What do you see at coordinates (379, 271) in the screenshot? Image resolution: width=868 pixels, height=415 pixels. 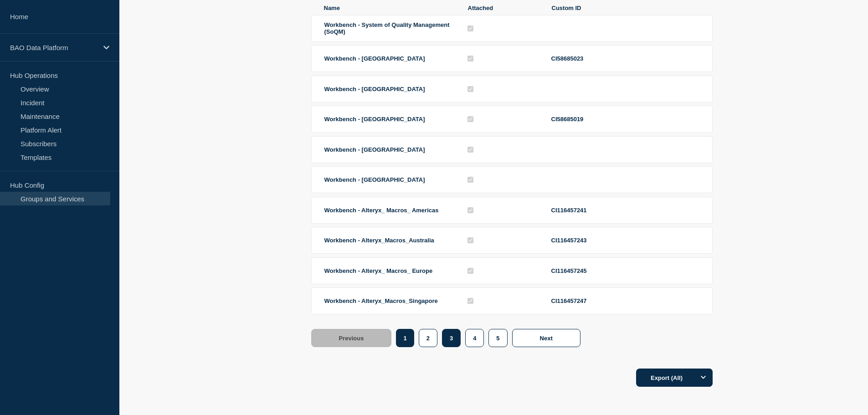 I see `span: Workbench - Alteryx_ Macros_ Europe` at bounding box center [379, 271].